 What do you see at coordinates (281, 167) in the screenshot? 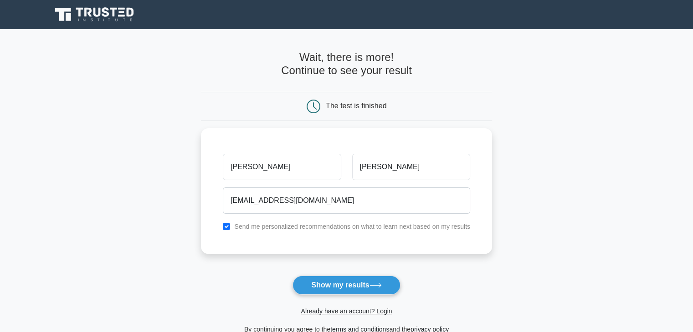
I see `input: First name` at bounding box center [281, 167].